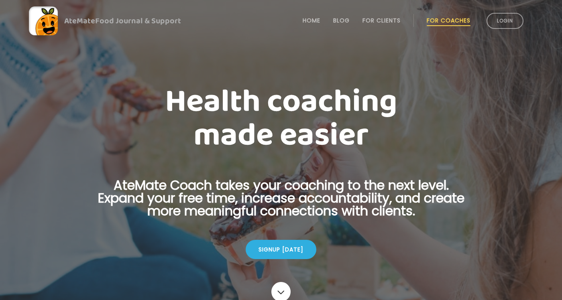 Image resolution: width=562 pixels, height=300 pixels. What do you see at coordinates (505, 21) in the screenshot?
I see `a: Login` at bounding box center [505, 21].